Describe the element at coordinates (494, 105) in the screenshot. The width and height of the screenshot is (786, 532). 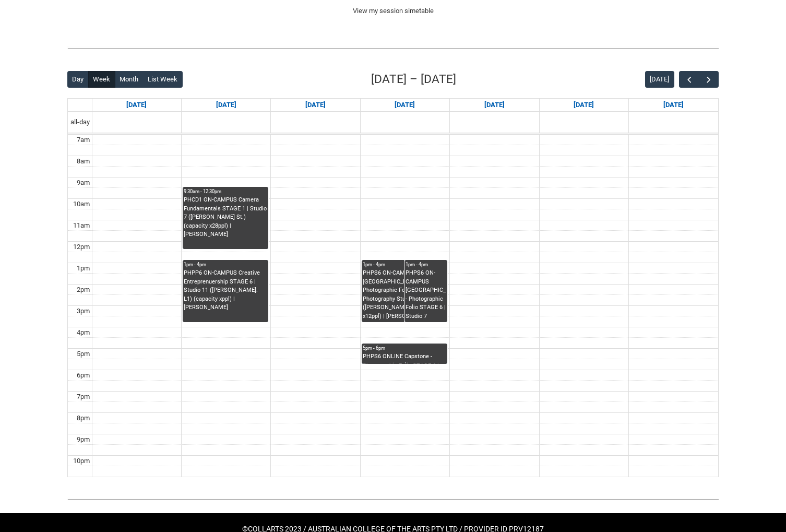
I see `a: Go to September 18, 2025` at that location.